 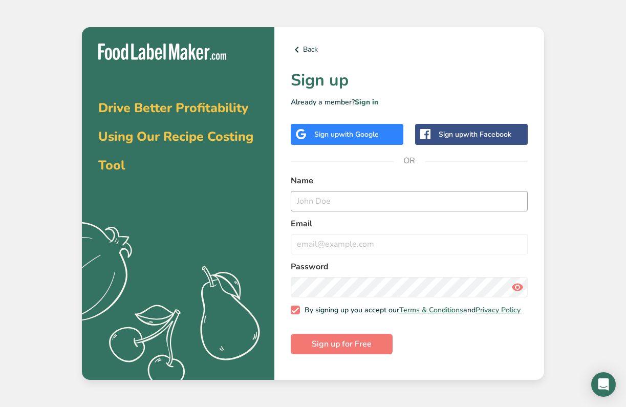 What do you see at coordinates (409, 267) in the screenshot?
I see `label: Password` at bounding box center [409, 267].